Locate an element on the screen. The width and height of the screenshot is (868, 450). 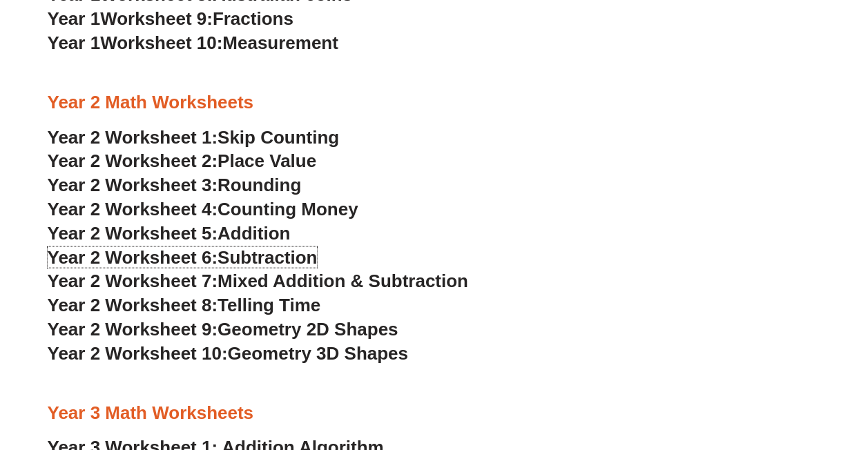
a: Year 2 Worksheet 10:Geometry 3D Shapes is located at coordinates (228, 353).